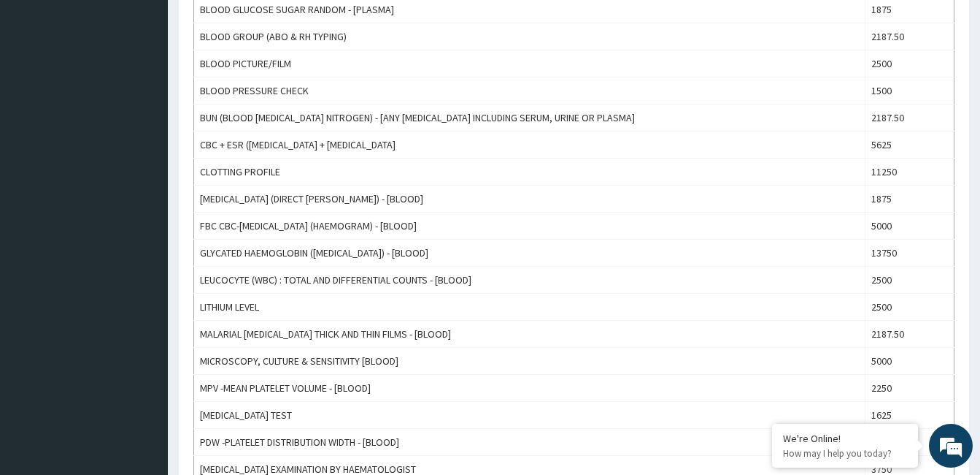 The image size is (980, 475). What do you see at coordinates (911, 198) in the screenshot?
I see `td: 1875` at bounding box center [911, 198].